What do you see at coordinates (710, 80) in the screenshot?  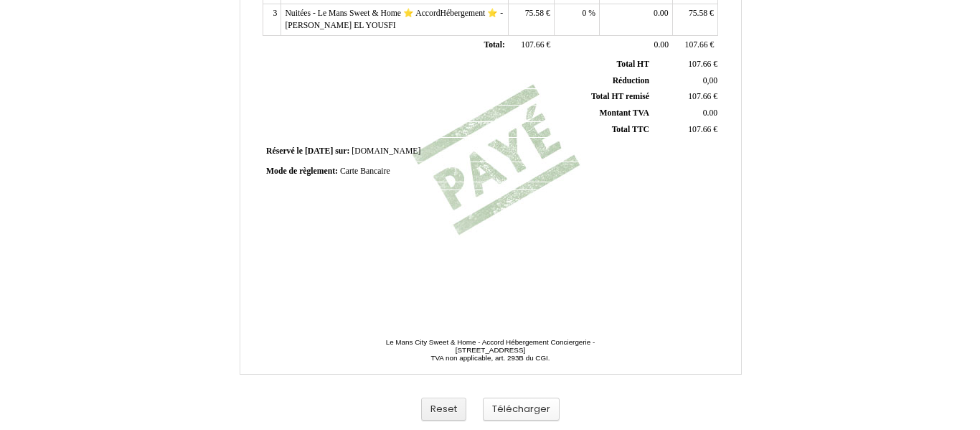 I see `span: 0,00` at bounding box center [710, 80].